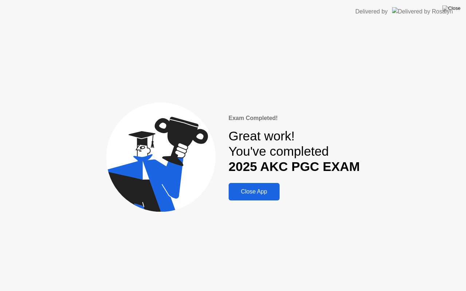  What do you see at coordinates (254, 192) in the screenshot?
I see `button: Close App` at bounding box center [254, 192].